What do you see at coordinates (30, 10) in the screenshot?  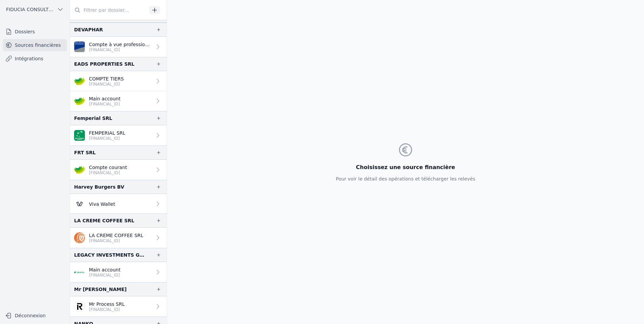 I see `span: FIDUCIA CONSULTING SRL` at bounding box center [30, 10].